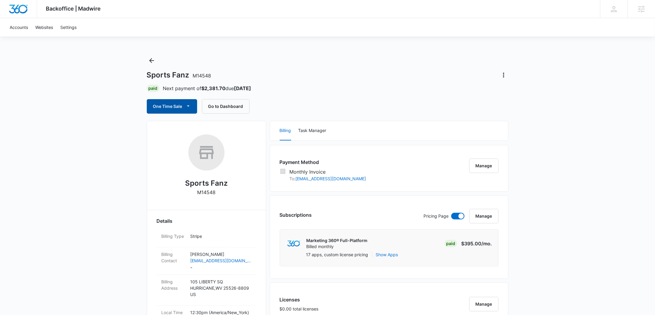  I want to click on h3: Licenses, so click(299, 300).